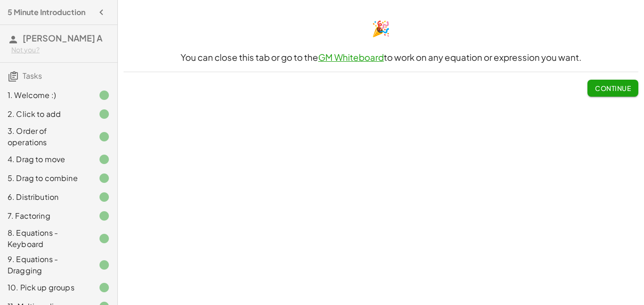 The image size is (644, 305). What do you see at coordinates (45, 178) in the screenshot?
I see `div: 5. Drag to combine` at bounding box center [45, 178].